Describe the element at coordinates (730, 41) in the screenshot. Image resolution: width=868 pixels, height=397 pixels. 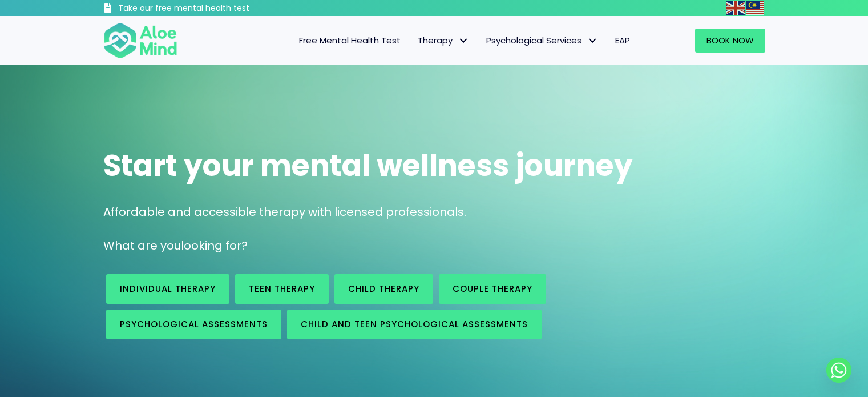
I see `a: Book Now` at that location.